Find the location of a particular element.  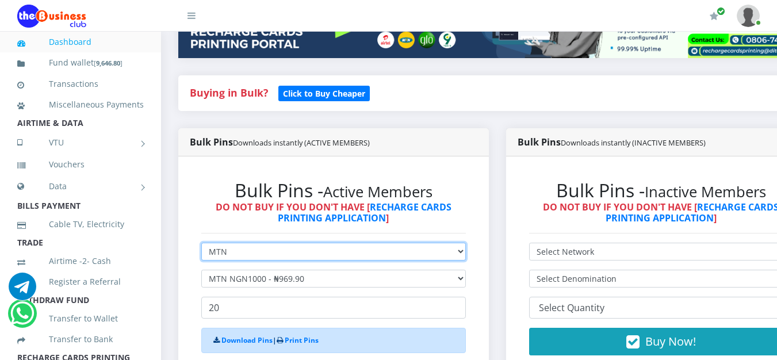

img: Logo is located at coordinates (52, 16).